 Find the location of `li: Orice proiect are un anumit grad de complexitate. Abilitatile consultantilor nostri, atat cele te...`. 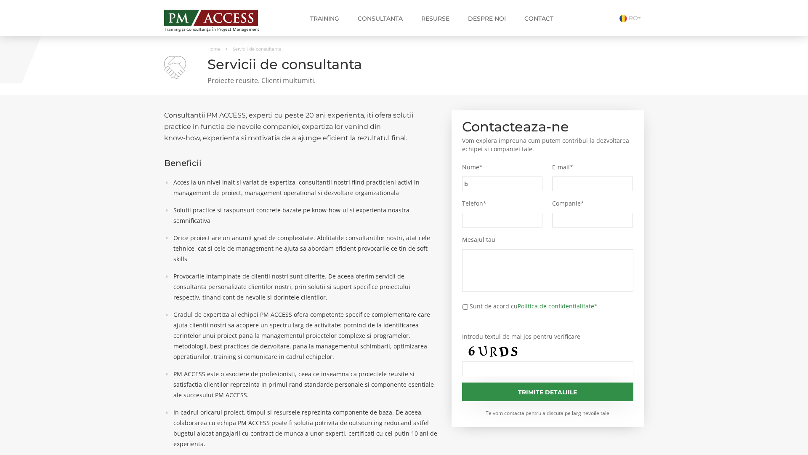

li: Orice proiect are un anumit grad de complexitate. Abilitatile consultantilor nostri, atat cele te... is located at coordinates (304, 248).